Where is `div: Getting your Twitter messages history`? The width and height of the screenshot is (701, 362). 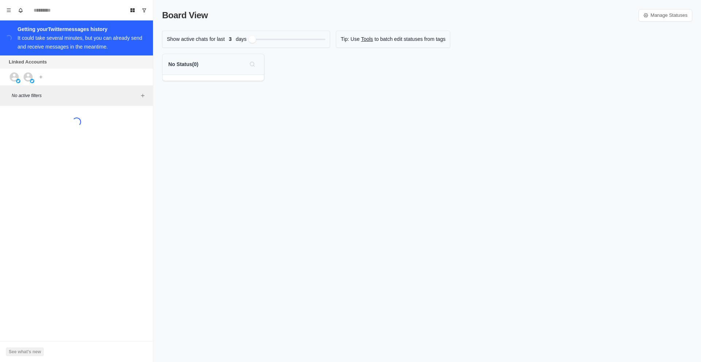
div: Getting your Twitter messages history is located at coordinates (81, 29).